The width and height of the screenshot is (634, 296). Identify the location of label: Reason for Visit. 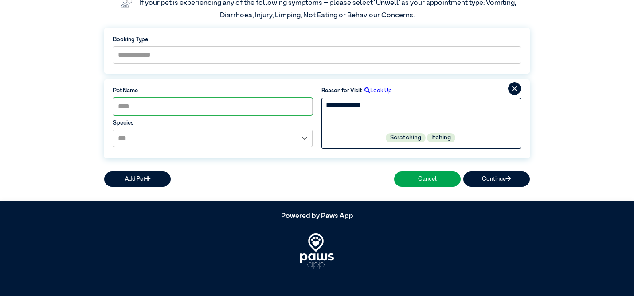
(341, 90).